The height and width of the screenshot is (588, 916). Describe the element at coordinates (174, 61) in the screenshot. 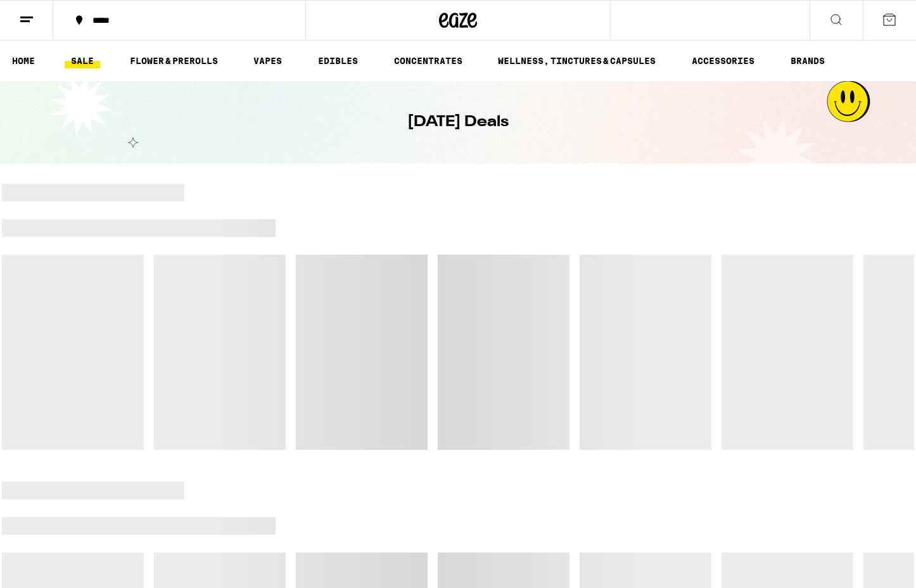

I see `a: FLOWER & PREROLLS` at that location.